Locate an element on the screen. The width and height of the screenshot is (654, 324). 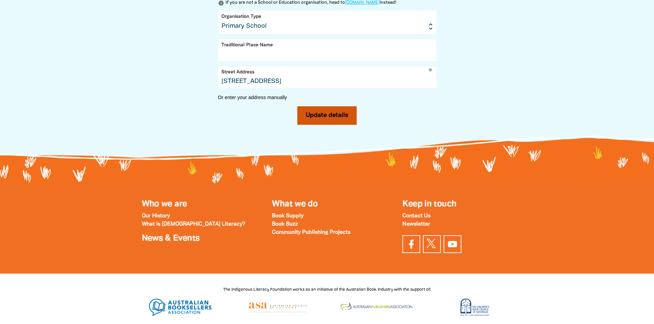
a: Book Supply is located at coordinates (287, 216).